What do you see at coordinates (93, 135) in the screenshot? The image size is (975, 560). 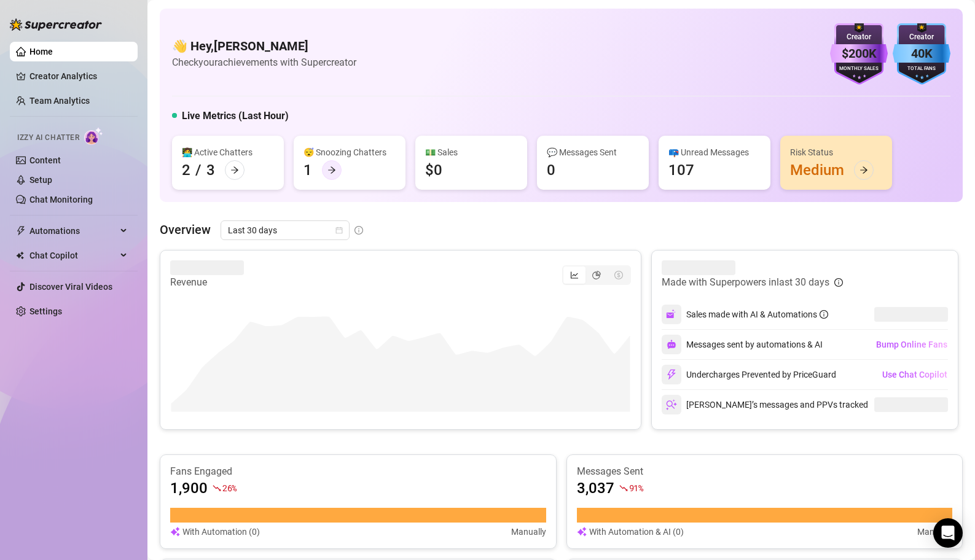 I see `img: AI Chatter` at bounding box center [93, 135].